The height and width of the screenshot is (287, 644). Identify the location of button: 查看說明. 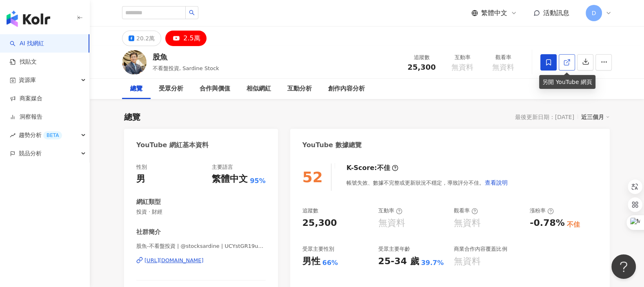
(496, 183).